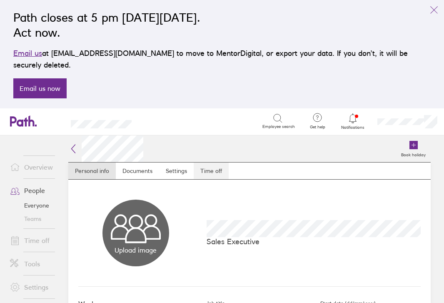 The height and width of the screenshot is (303, 444). I want to click on a: Documents, so click(137, 171).